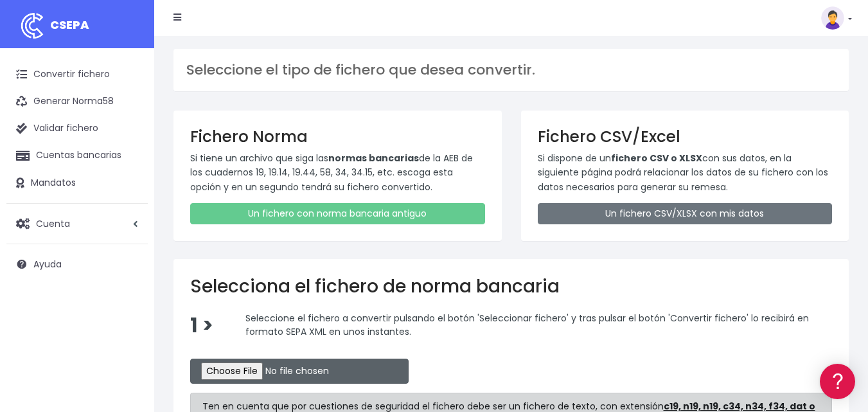 This screenshot has height=412, width=868. Describe the element at coordinates (685, 136) in the screenshot. I see `h3: Fichero CSV/Excel` at that location.